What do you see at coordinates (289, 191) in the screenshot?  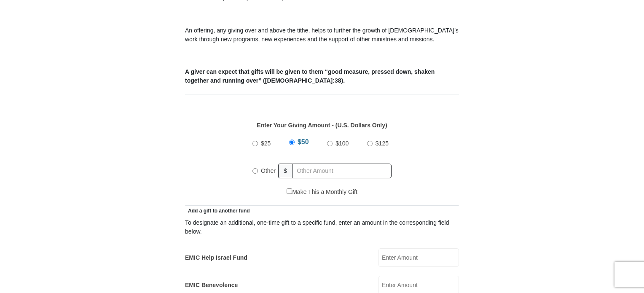 I see `input: Make This a Monthly Gift` at bounding box center [289, 191].